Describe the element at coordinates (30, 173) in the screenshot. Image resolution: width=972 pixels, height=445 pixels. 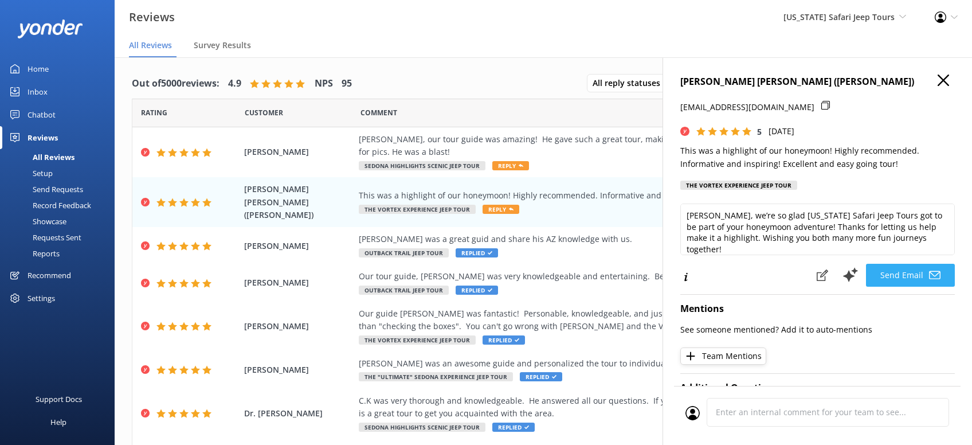
I see `div: Setup` at that location.